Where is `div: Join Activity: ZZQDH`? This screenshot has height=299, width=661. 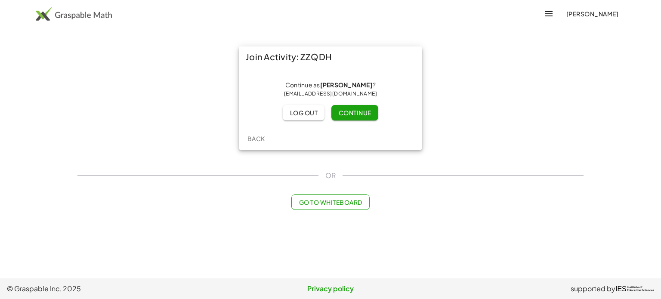 div: Join Activity: ZZQDH is located at coordinates (331, 57).